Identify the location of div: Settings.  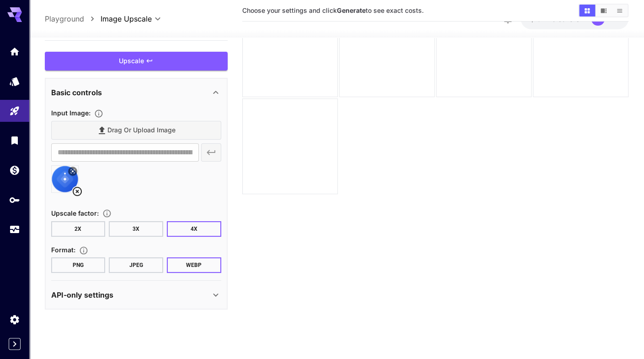
(14, 319).